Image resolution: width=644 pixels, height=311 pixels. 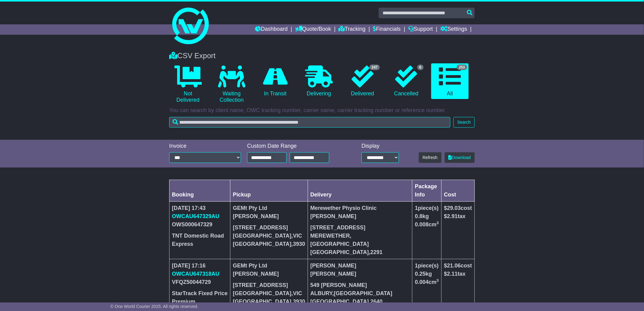 What do you see at coordinates (319, 81) in the screenshot?
I see `a: Delivering` at bounding box center [319, 81].